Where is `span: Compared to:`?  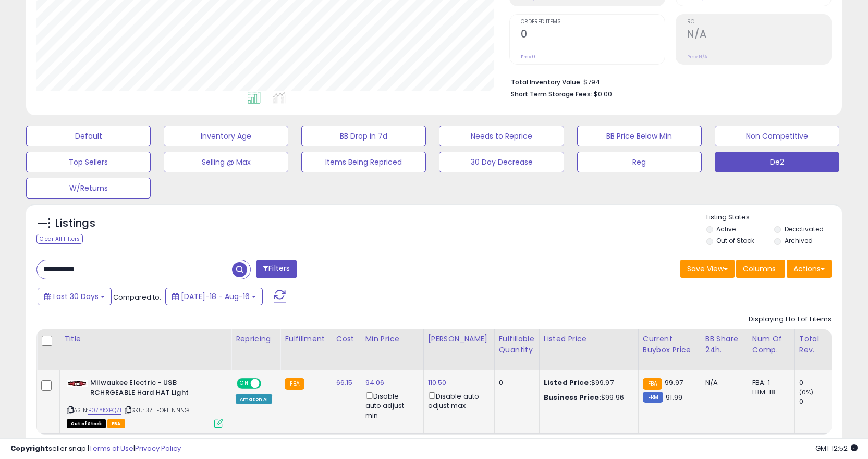 span: Compared to: is located at coordinates (137, 297).